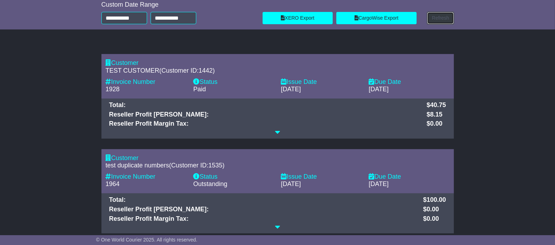 Image resolution: width=555 pixels, height=245 pixels. I want to click on span: 8.15, so click(436, 115).